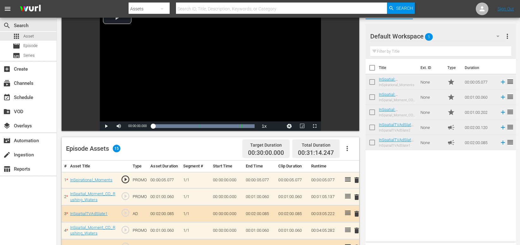 Image resolution: width=520 pixels, height=245 pixels. Describe the element at coordinates (116, 149) in the screenshot. I see `span: 15` at that location.